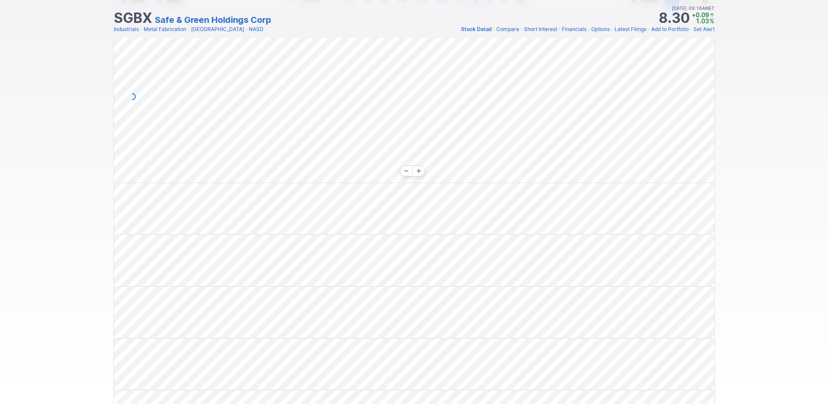  Describe the element at coordinates (574, 29) in the screenshot. I see `a: Financials` at that location.